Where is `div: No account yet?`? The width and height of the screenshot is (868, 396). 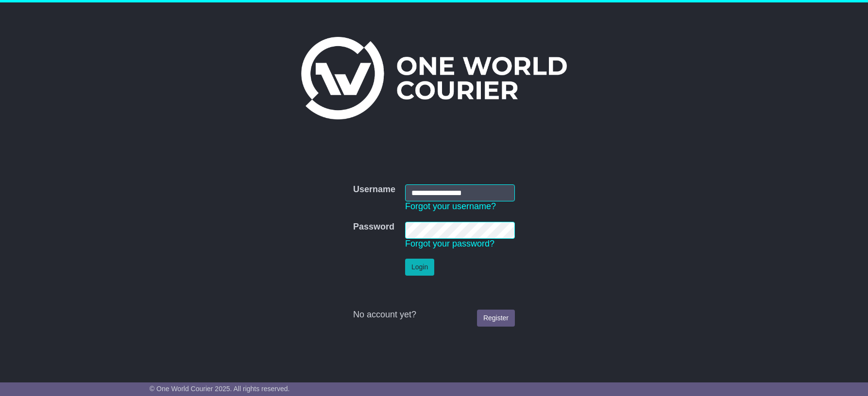 div: No account yet? is located at coordinates (434, 315).